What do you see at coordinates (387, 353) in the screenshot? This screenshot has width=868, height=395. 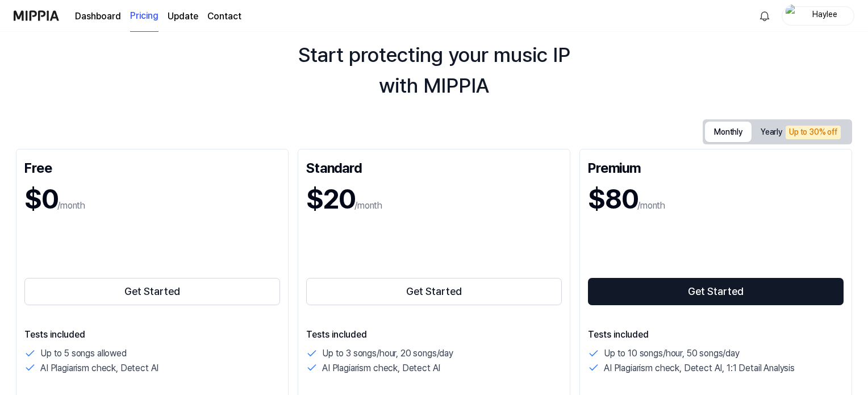 I see `p: Up to 3 songs/hour, 20 songs/day` at bounding box center [387, 353].